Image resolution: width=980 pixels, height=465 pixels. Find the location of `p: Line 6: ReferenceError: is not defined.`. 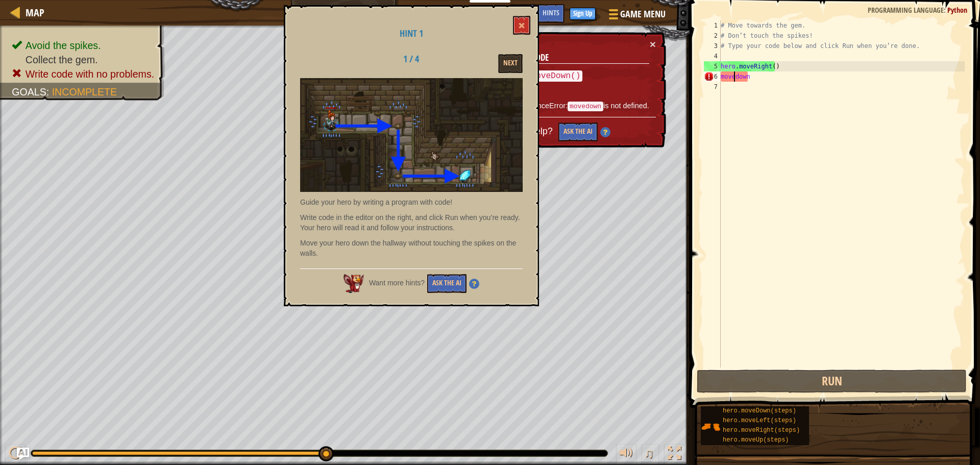

p: Line 6: ReferenceError: is not defined. is located at coordinates (570, 106).